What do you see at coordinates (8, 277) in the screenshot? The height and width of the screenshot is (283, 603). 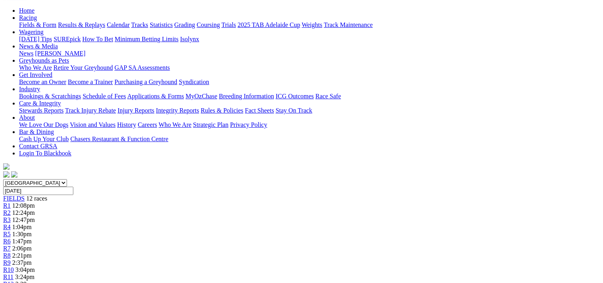 I see `span: R11` at bounding box center [8, 277].